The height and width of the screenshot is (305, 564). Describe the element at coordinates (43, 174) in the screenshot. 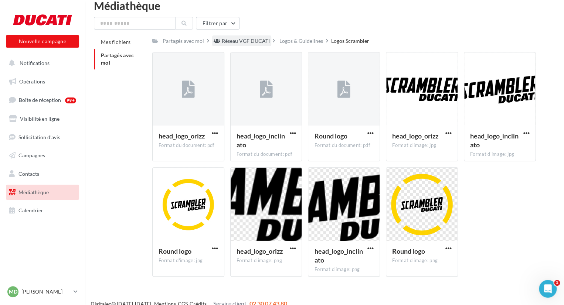

I see `a: Contacts` at that location.